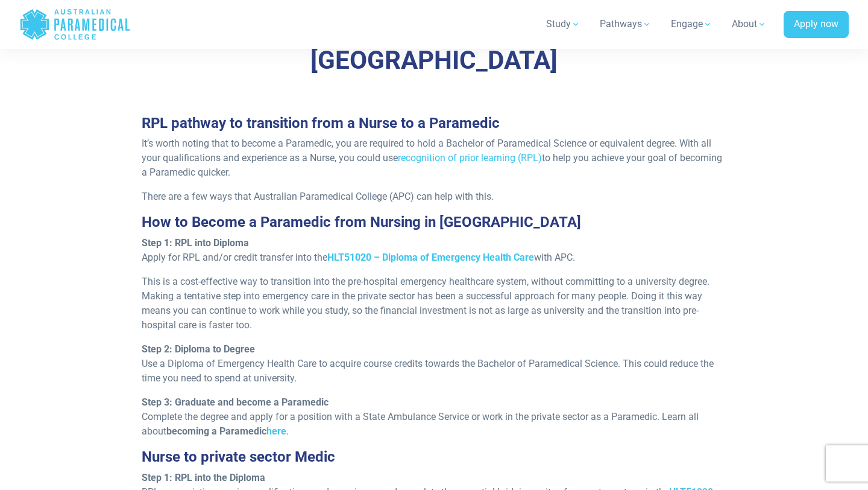  What do you see at coordinates (75, 24) in the screenshot?
I see `a: Australian Paramedical College` at bounding box center [75, 24].